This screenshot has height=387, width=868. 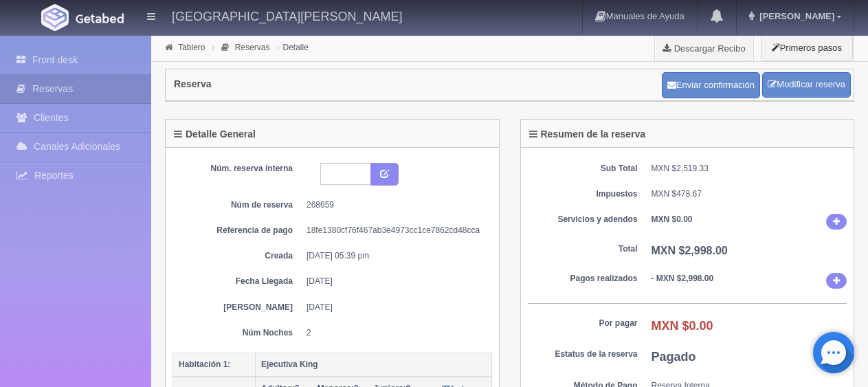 I want to click on dt: Creada, so click(x=237, y=256).